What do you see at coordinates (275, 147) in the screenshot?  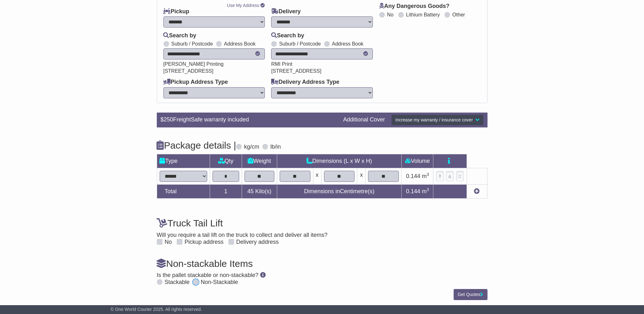 I see `label: lb/in` at bounding box center [275, 147].